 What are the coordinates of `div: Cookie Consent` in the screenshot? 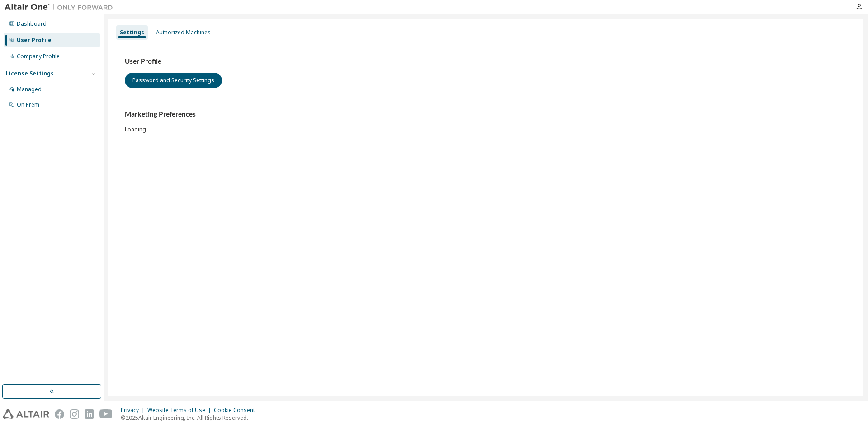 It's located at (237, 410).